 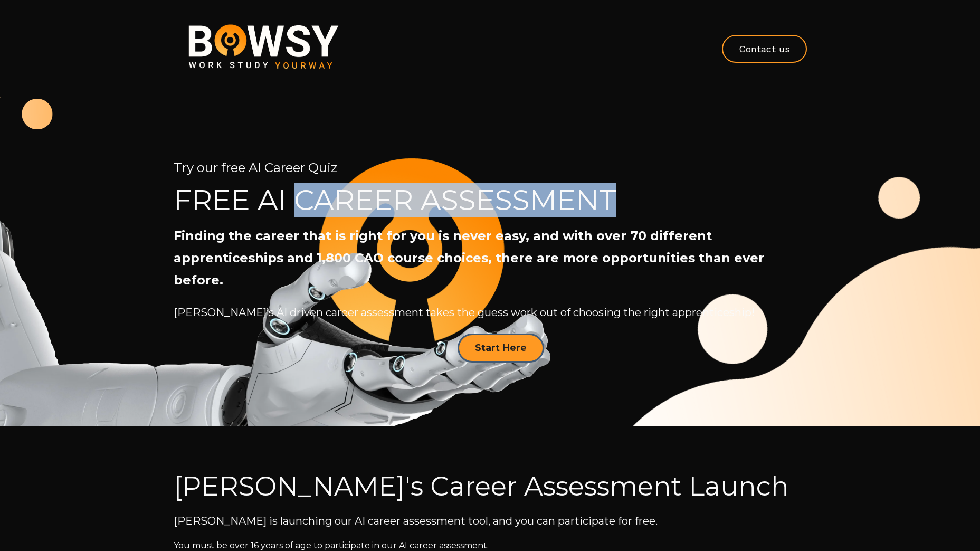 I want to click on a: Start Here, so click(x=501, y=348).